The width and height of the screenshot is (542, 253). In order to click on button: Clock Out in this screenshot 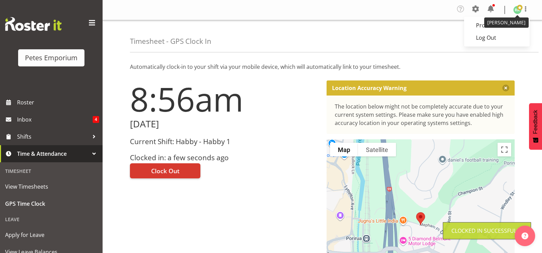, I will do `click(165, 171)`.